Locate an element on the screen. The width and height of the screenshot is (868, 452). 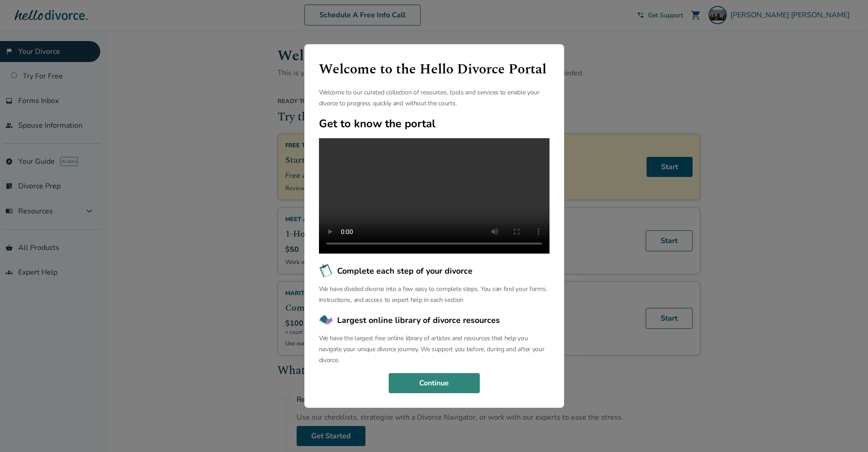
h2: Get to know the portal is located at coordinates (434, 124).